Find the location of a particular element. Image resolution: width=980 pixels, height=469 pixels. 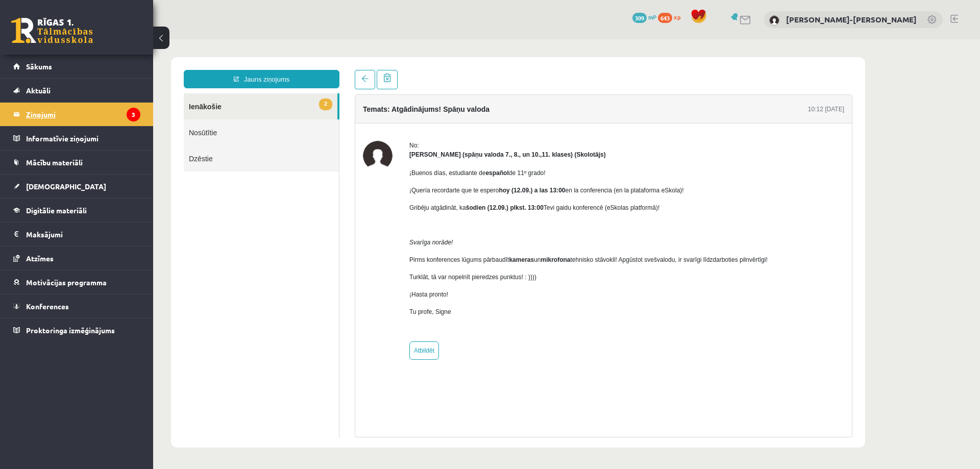

span: 309 is located at coordinates (640, 18).